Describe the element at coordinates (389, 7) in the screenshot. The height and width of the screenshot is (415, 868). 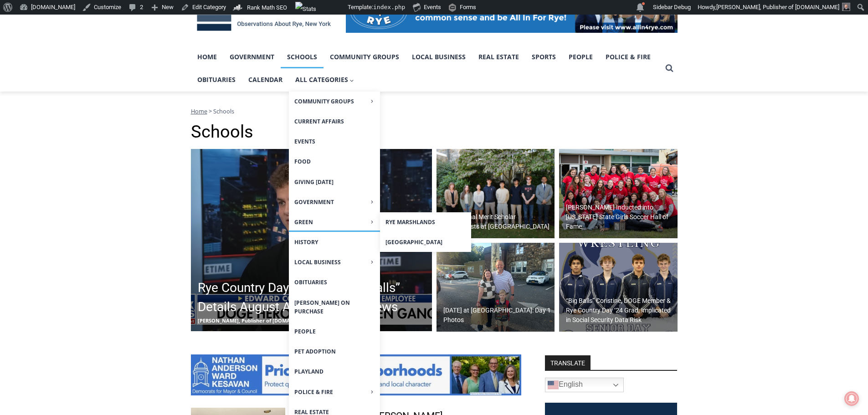
I see `span: index.php` at that location.